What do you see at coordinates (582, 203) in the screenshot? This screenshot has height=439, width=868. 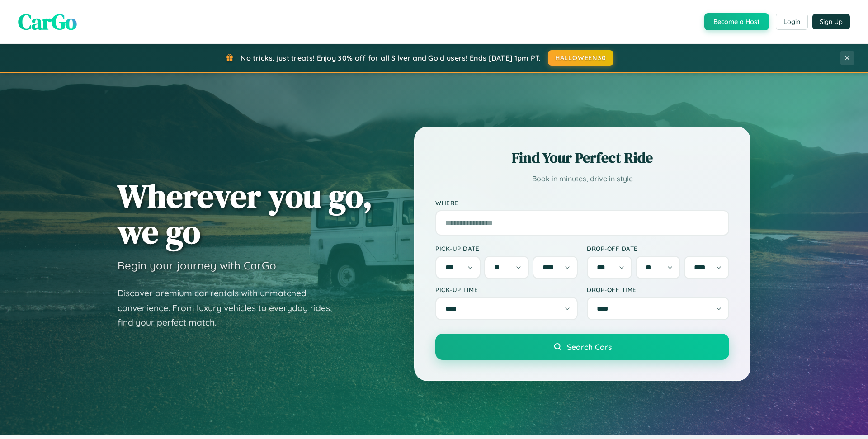 I see `label: Where` at bounding box center [582, 203].